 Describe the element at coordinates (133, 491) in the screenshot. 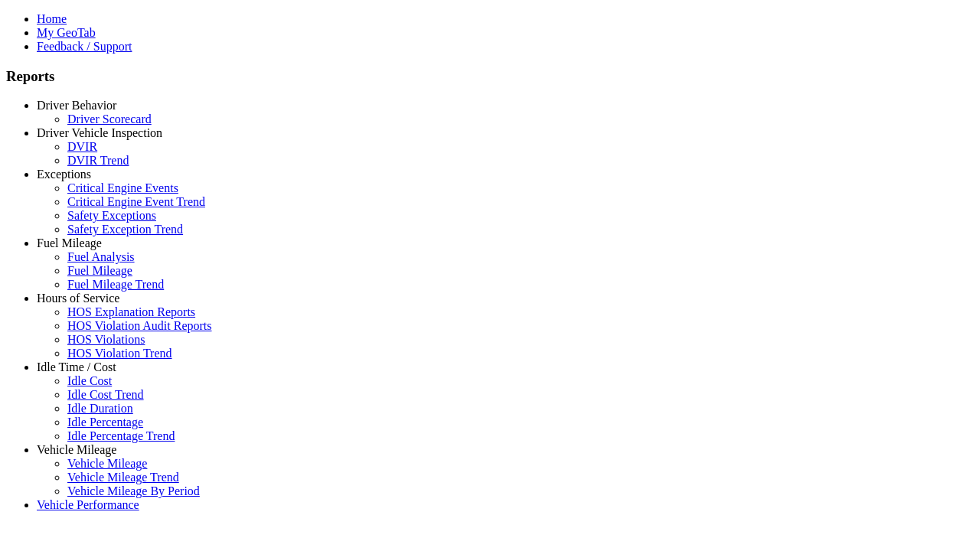

I see `a: Vehicle Mileage By Period` at that location.